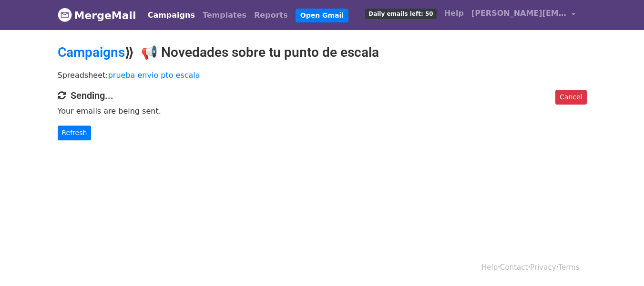 Image resolution: width=644 pixels, height=286 pixels. Describe the element at coordinates (74, 132) in the screenshot. I see `a: Refresh` at that location.